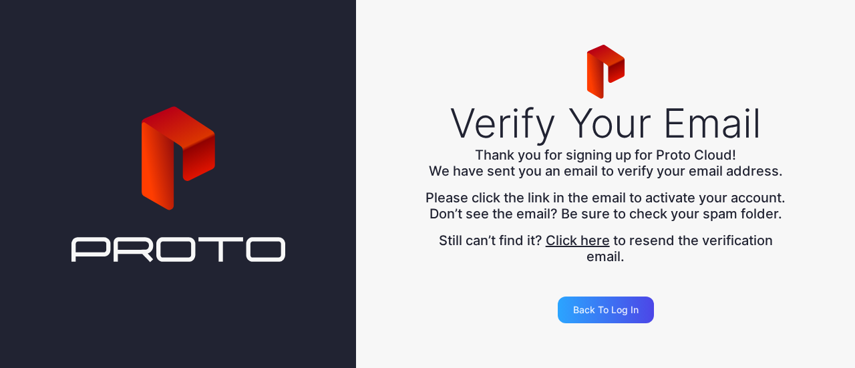  What do you see at coordinates (606, 171) in the screenshot?
I see `div: We have sent you an email to verify your email address.` at bounding box center [606, 171].